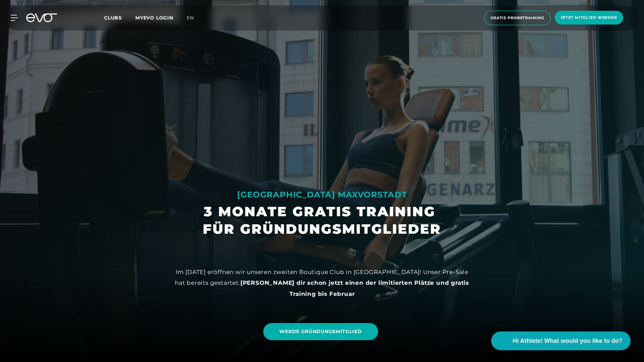 This screenshot has height=362, width=644. What do you see at coordinates (568, 341) in the screenshot?
I see `span: Hi Athlete! What would you like to do?` at bounding box center [568, 341].